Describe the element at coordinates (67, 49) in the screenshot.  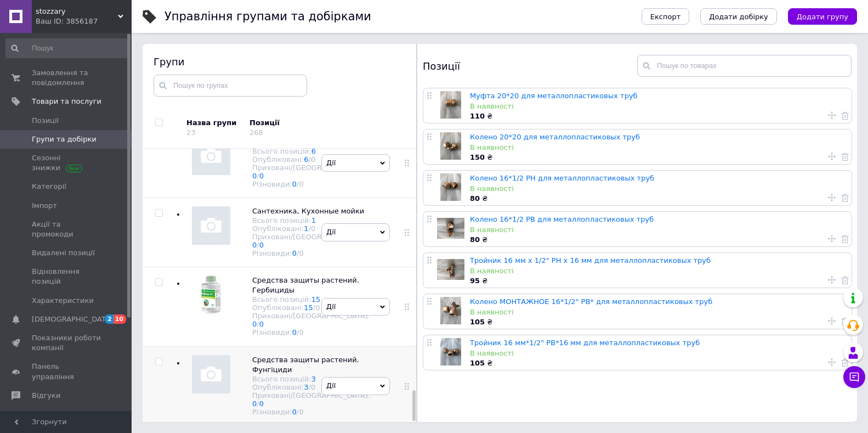
I see `input: Пошук` at that location.